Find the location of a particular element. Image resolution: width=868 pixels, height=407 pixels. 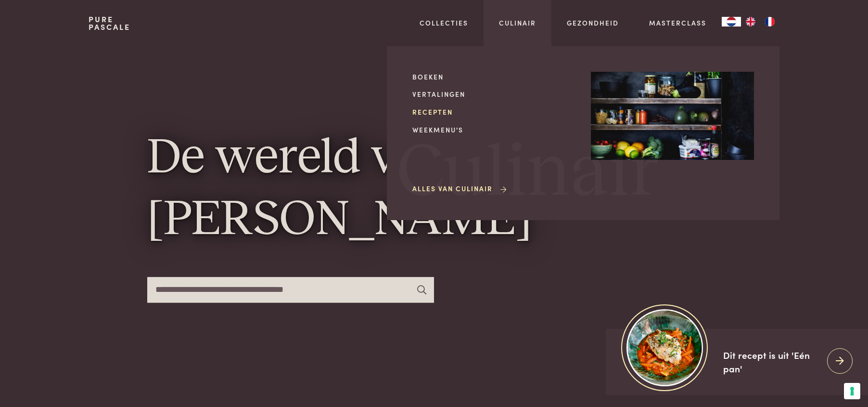

div: Language is located at coordinates (731, 22).